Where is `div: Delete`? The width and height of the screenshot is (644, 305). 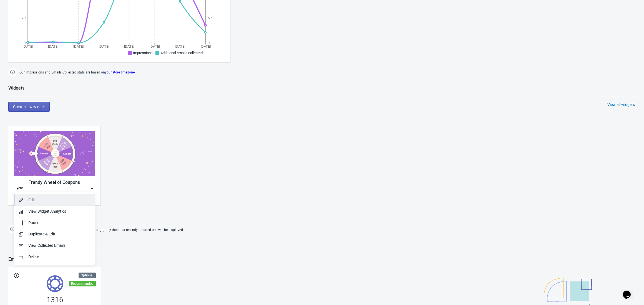 div: Delete is located at coordinates (59, 257).